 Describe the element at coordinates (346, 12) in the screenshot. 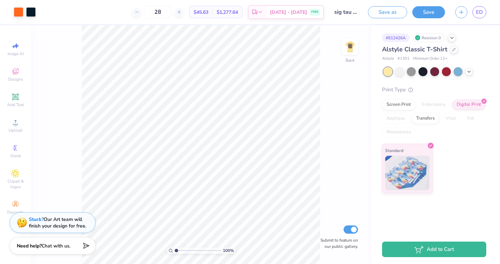

I see `input: Untitled Design` at that location.